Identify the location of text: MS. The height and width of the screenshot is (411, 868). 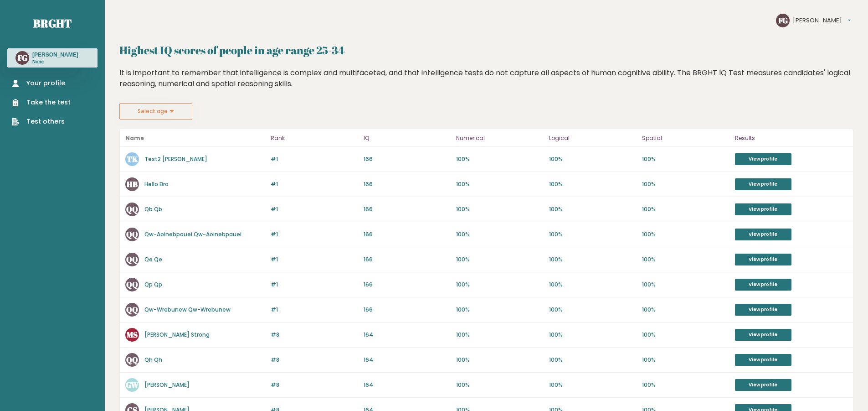
(132, 334).